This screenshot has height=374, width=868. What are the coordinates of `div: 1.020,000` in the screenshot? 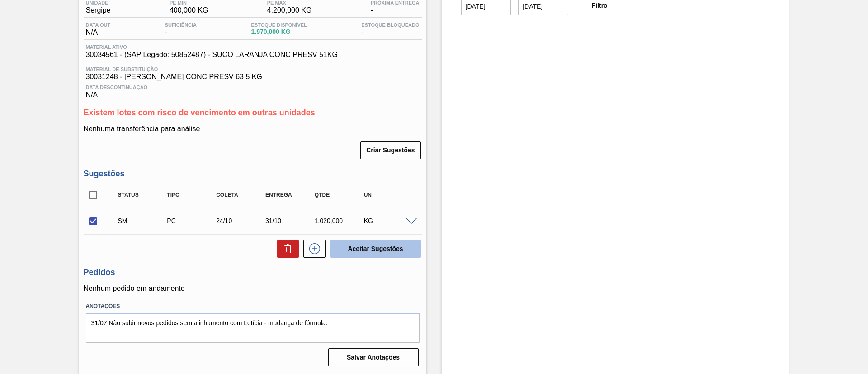 It's located at (340, 221).